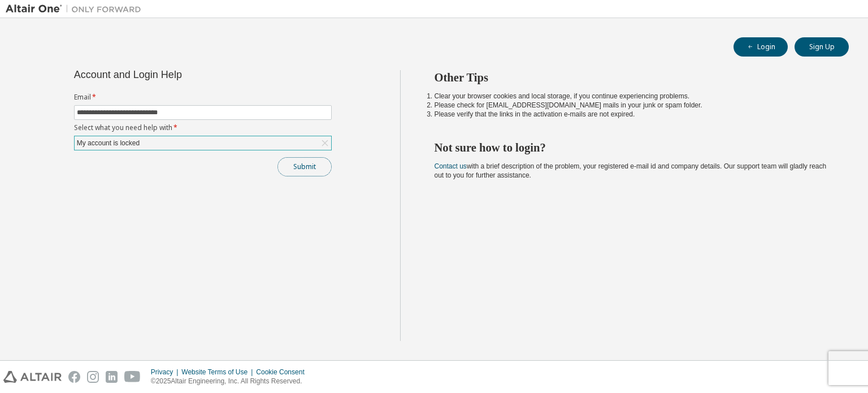 This screenshot has height=393, width=868. Describe the element at coordinates (450, 166) in the screenshot. I see `a: Contact us` at that location.